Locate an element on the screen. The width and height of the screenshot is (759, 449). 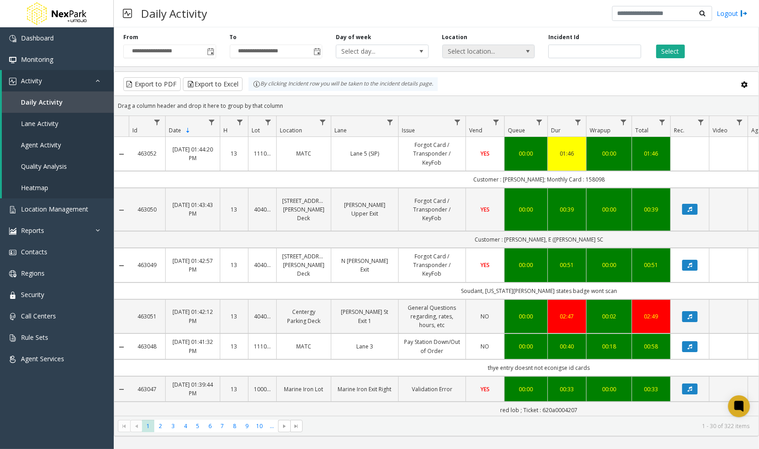
a: 100052 is located at coordinates (262, 389).